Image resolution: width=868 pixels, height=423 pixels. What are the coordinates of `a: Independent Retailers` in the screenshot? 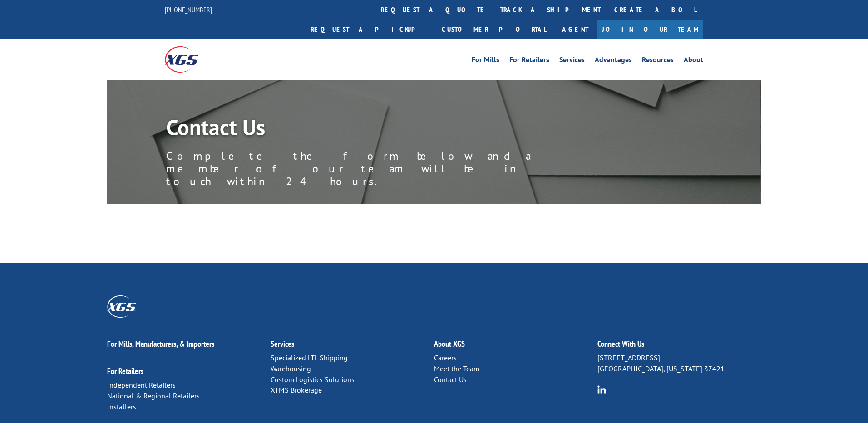 It's located at (141, 385).